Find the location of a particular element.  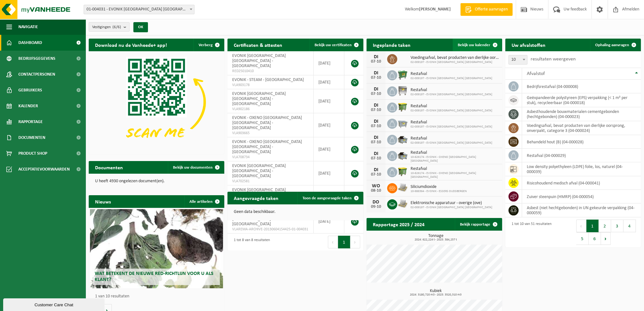

div: DO is located at coordinates (376, 202).